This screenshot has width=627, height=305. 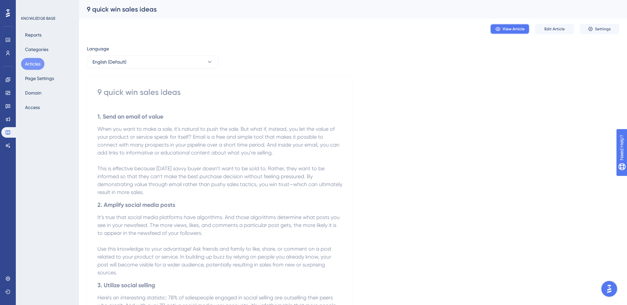 What do you see at coordinates (98, 49) in the screenshot?
I see `span: Language` at bounding box center [98, 49].